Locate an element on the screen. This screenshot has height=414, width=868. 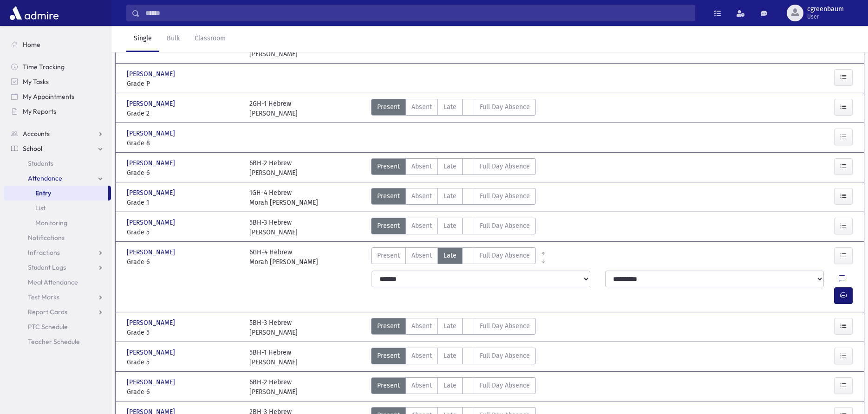
span: Attendance is located at coordinates (45, 178).